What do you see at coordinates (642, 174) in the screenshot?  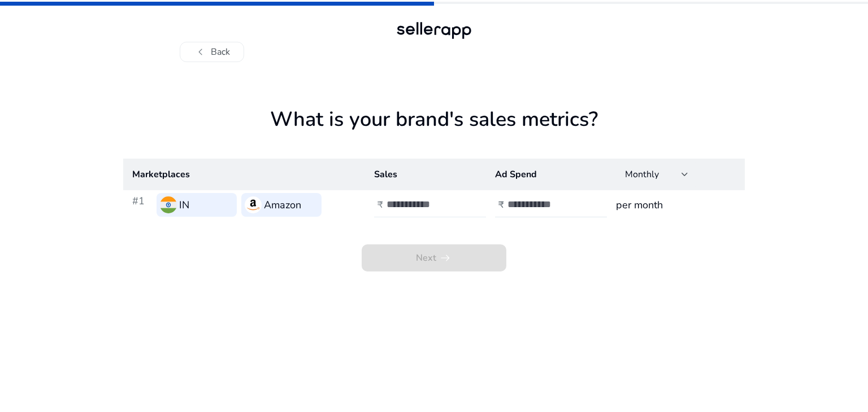 I see `span: Monthly` at bounding box center [642, 174].